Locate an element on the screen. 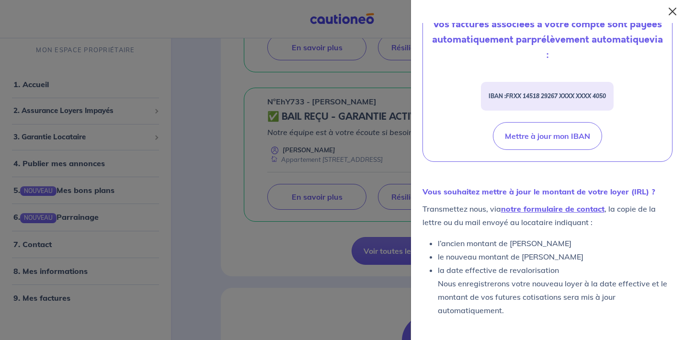 This screenshot has width=684, height=340. button: Close is located at coordinates (673, 12).